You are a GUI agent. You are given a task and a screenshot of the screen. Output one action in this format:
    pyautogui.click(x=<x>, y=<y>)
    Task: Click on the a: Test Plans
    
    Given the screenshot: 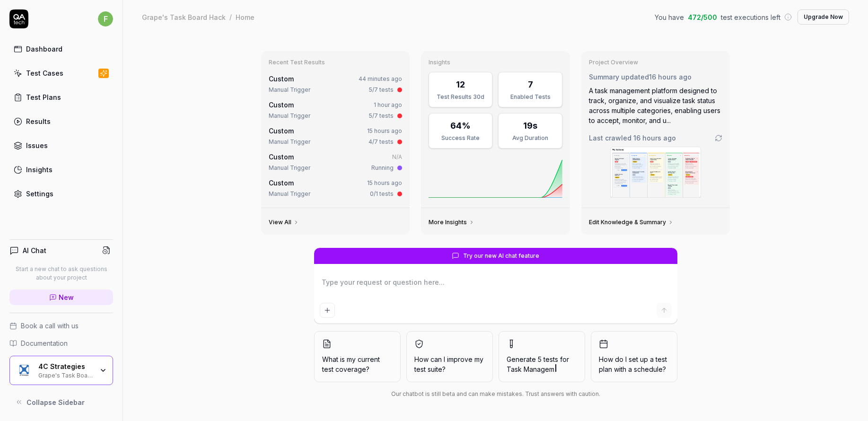 What is the action you would take?
    pyautogui.click(x=61, y=97)
    